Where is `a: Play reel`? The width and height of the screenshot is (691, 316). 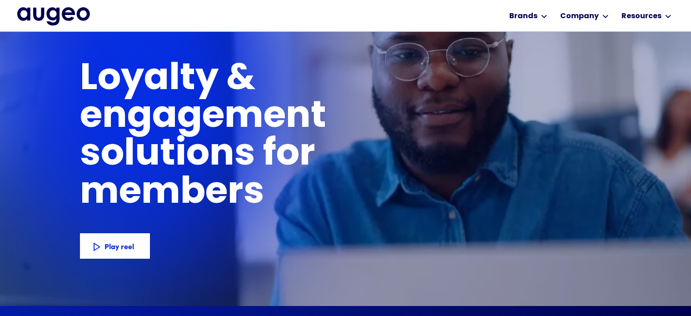
a: Play reel is located at coordinates (115, 246).